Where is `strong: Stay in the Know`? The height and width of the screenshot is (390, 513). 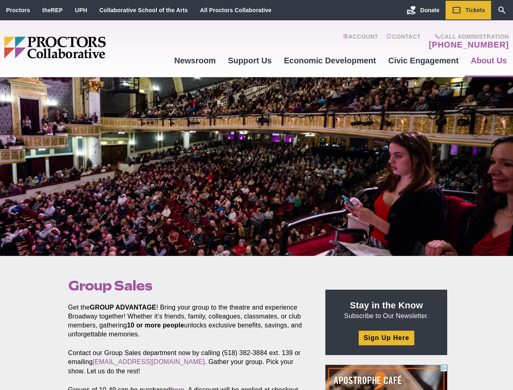
strong: Stay in the Know is located at coordinates (387, 305).